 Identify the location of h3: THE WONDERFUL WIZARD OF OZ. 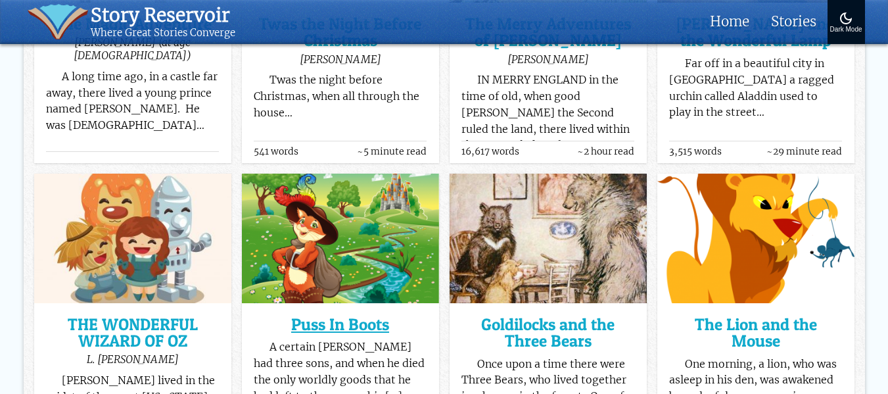
(132, 333).